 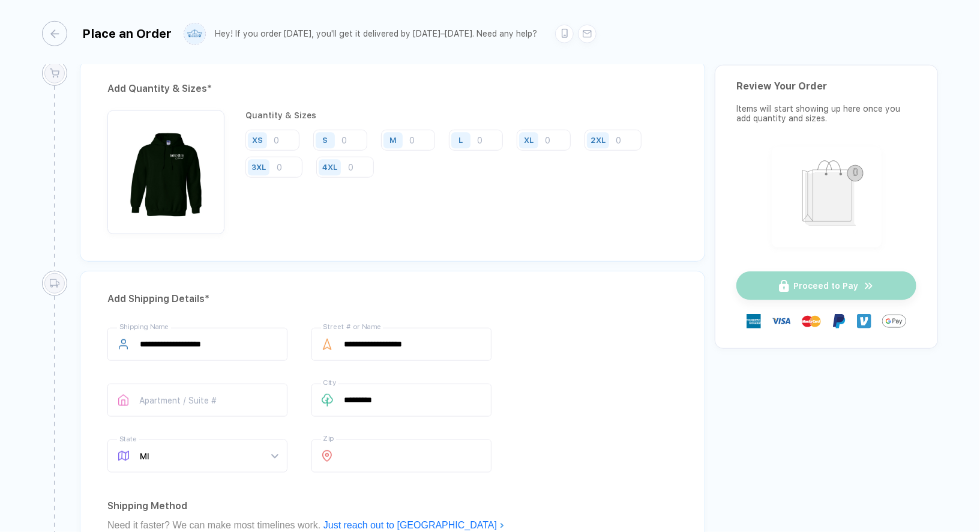 I want to click on img: Paypal, so click(x=839, y=321).